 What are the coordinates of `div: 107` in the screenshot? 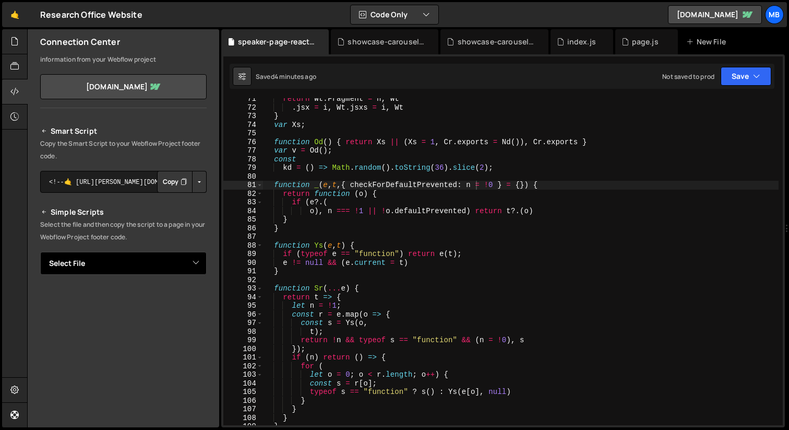 It's located at (243, 409).